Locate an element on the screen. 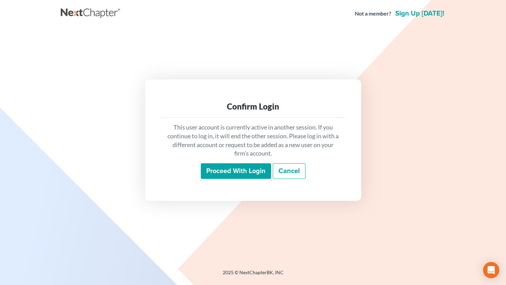  div: Open Intercom Messenger is located at coordinates (492, 270).